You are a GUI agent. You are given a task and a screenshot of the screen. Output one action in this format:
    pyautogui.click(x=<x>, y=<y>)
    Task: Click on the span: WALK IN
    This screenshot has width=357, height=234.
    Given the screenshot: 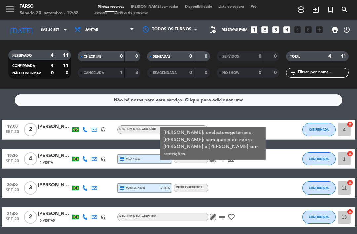 What is the action you would take?
    pyautogui.click(x=316, y=10)
    